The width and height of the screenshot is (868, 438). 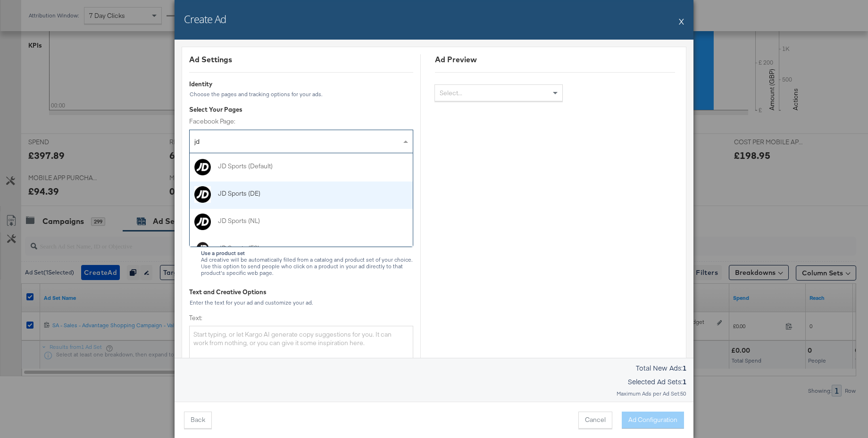 I want to click on div: JD Sports (Default), so click(x=278, y=166).